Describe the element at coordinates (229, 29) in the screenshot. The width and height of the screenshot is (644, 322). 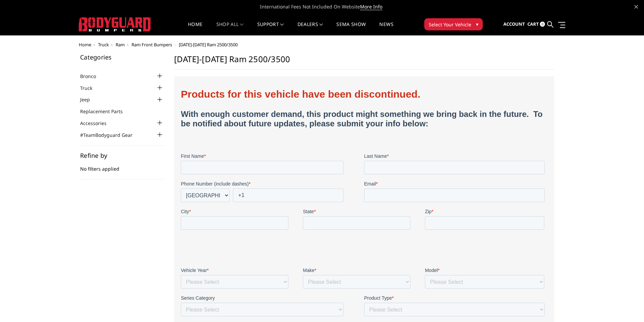
I see `a: shop all` at that location.